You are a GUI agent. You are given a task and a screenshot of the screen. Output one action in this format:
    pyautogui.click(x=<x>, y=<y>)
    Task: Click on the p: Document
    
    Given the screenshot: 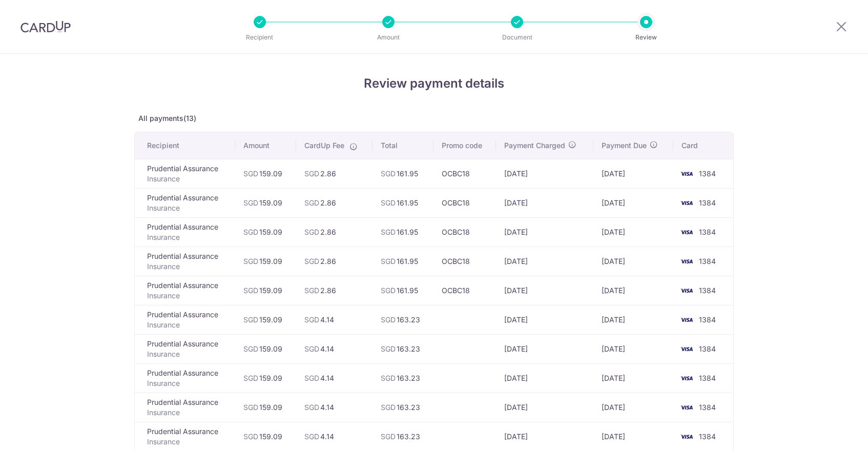 What is the action you would take?
    pyautogui.click(x=517, y=38)
    